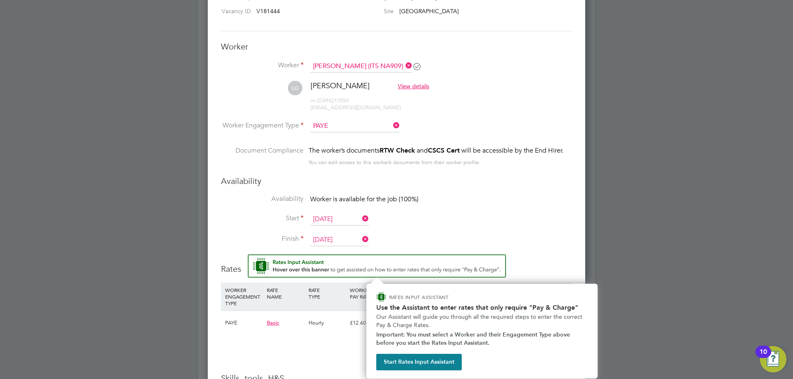  Describe the element at coordinates (368, 323) in the screenshot. I see `div: £12.60` at that location.